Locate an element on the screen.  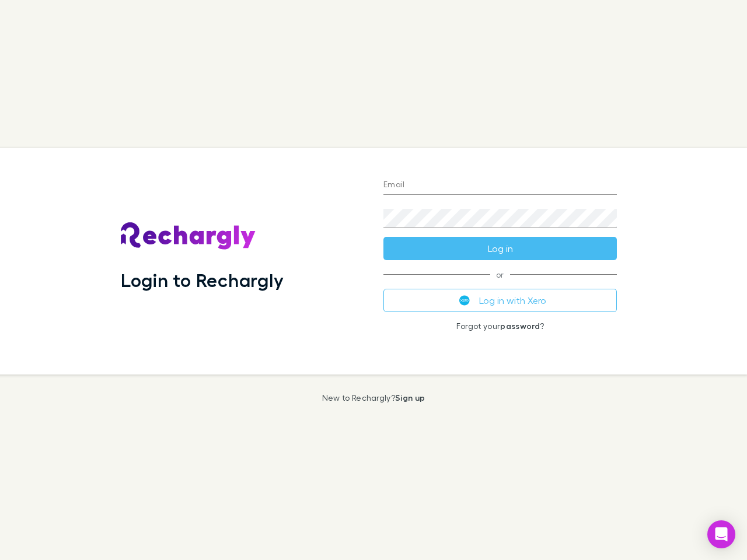
button: Log in with Xero is located at coordinates (500, 300).